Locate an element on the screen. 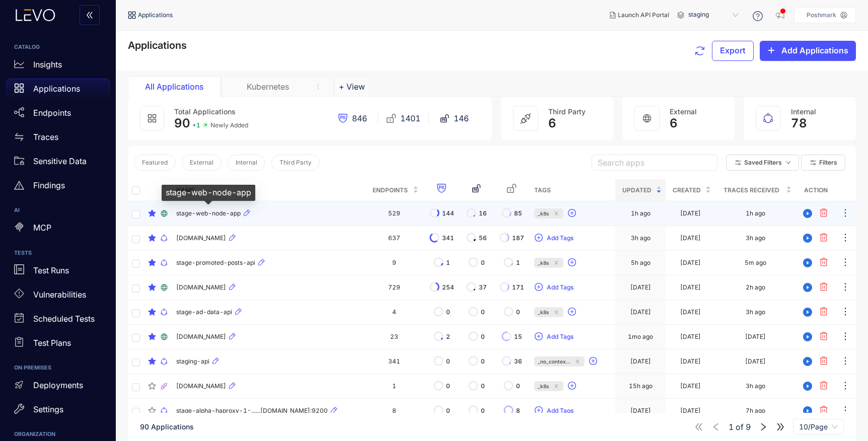 The height and width of the screenshot is (441, 868). span: Newly Added is located at coordinates (229, 125).